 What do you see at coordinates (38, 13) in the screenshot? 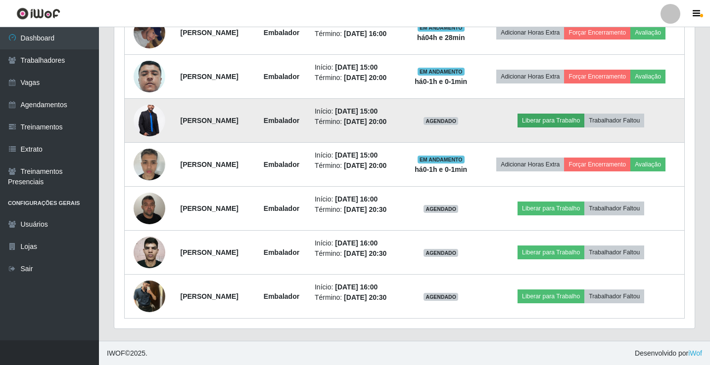
I see `img: CoreUI Logo` at bounding box center [38, 13].